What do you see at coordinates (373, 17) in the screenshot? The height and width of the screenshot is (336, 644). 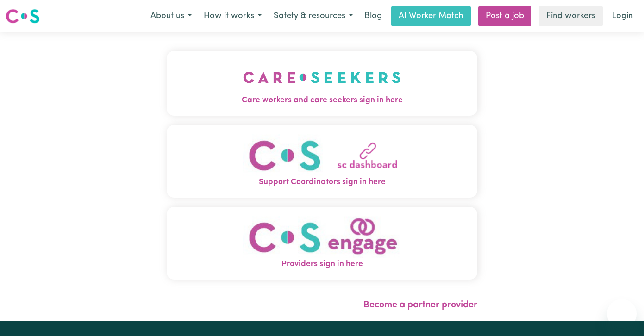 I see `a: Blog` at bounding box center [373, 17].